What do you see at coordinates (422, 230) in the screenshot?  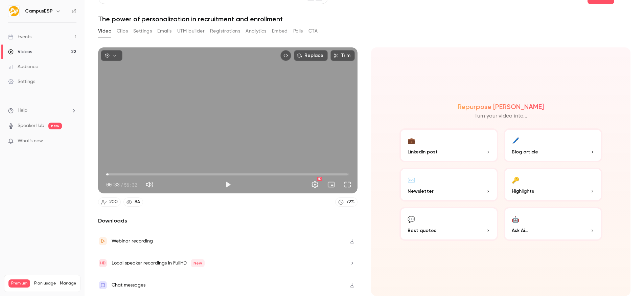 I see `span: Best quotes` at bounding box center [422, 230].